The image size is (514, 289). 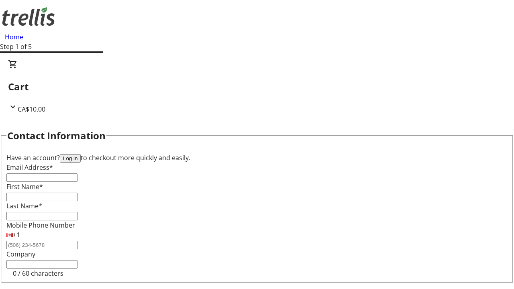 What do you see at coordinates (38, 274) in the screenshot?
I see `tr-character-limit: 0 / 60 characters` at bounding box center [38, 274].